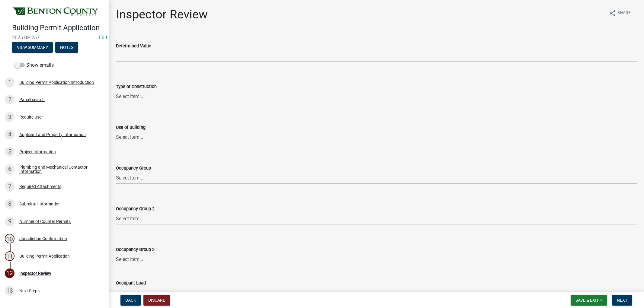  What do you see at coordinates (40, 204) in the screenshot?
I see `div: Submittal Information` at bounding box center [40, 204].